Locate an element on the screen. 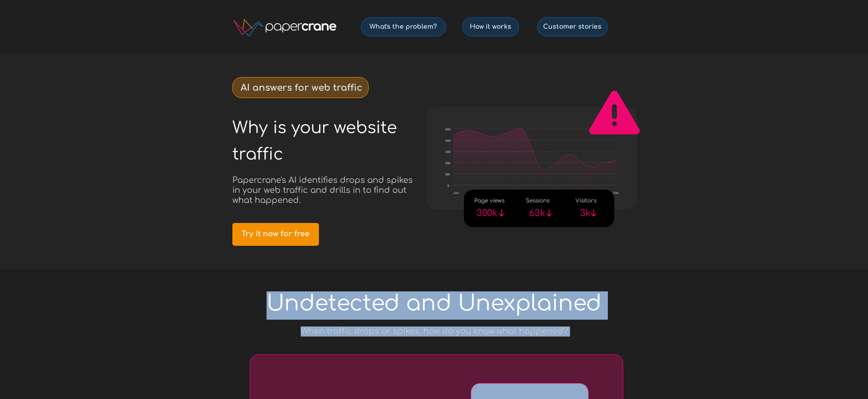  span: How it works is located at coordinates (490, 27).